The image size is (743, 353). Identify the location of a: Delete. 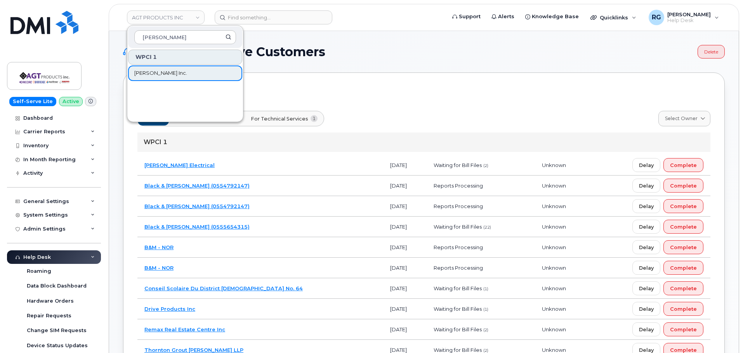
(711, 52).